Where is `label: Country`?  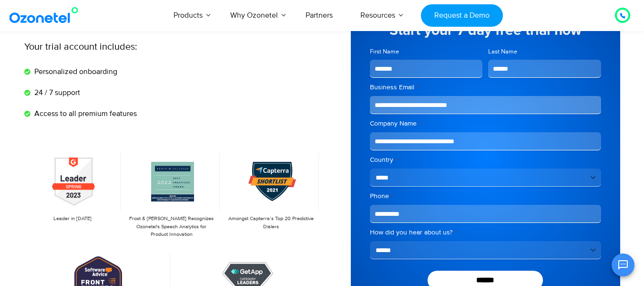
label: Country is located at coordinates (486, 160).